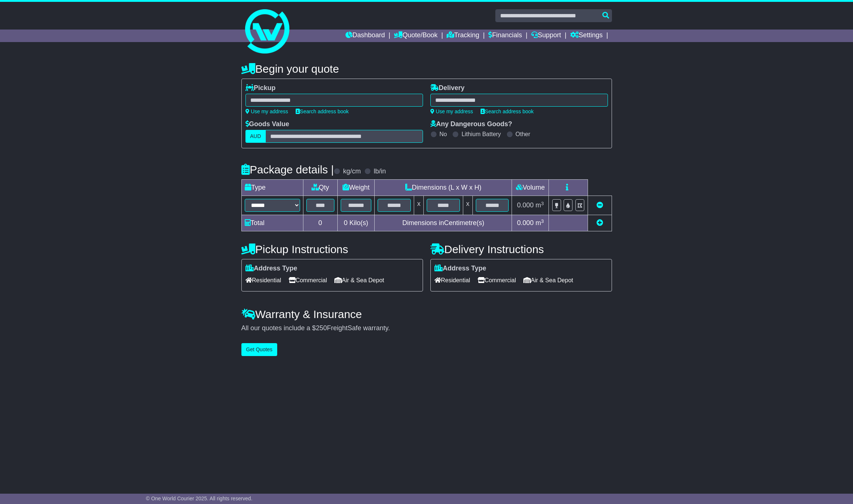 This screenshot has width=853, height=504. Describe the element at coordinates (380, 172) in the screenshot. I see `label: lb/in` at that location.